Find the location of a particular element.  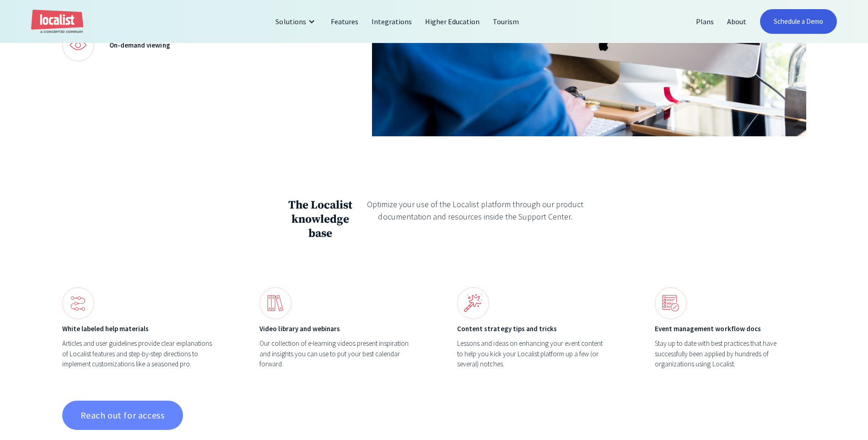

div: Lessons and ideas on enhancing your event content to help you kick your Localist platform up a fe... is located at coordinates (532, 354).